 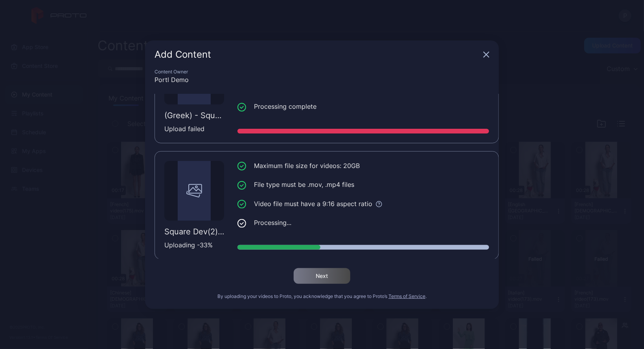 What do you see at coordinates (322, 297) in the screenshot?
I see `div: By uploading your videos to Proto, you acknowledge that you agree to Proto’s .` at bounding box center [322, 297].